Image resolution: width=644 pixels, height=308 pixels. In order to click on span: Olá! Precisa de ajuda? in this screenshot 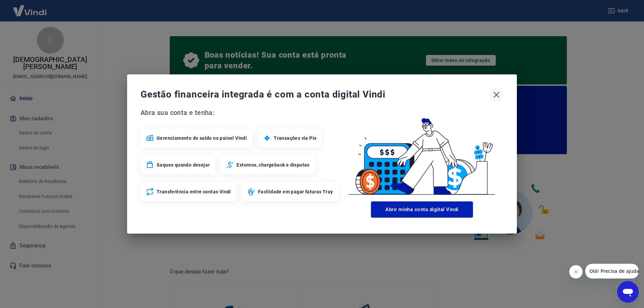, I will do `click(30, 8)`.